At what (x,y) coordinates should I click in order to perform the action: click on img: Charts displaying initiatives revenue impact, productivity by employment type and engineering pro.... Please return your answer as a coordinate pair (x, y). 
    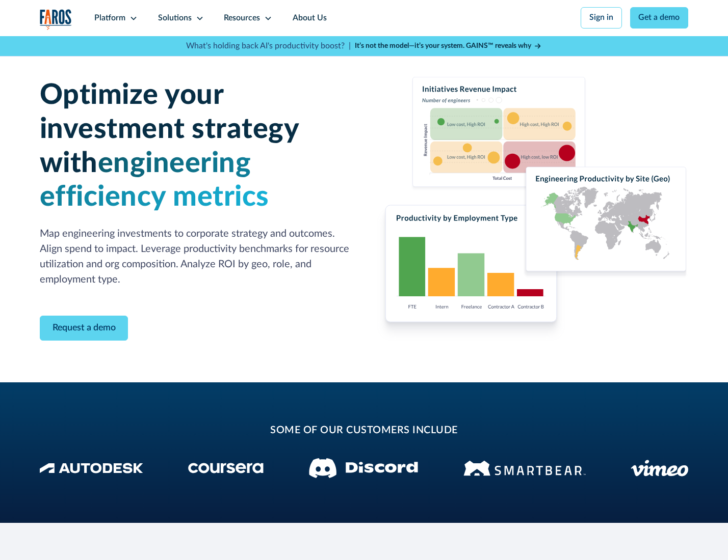
    Looking at the image, I should click on (532, 209).